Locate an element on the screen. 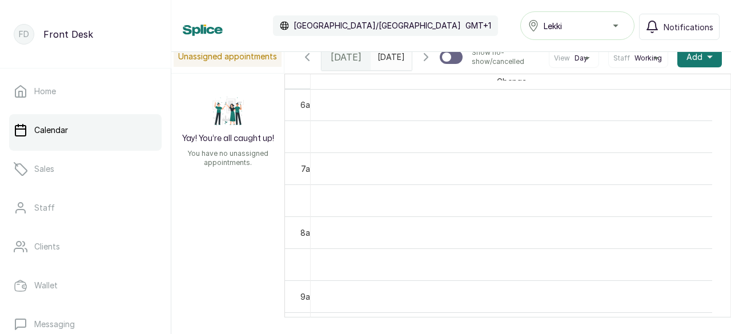 The height and width of the screenshot is (334, 731). p: GMT+1 is located at coordinates (478, 26).